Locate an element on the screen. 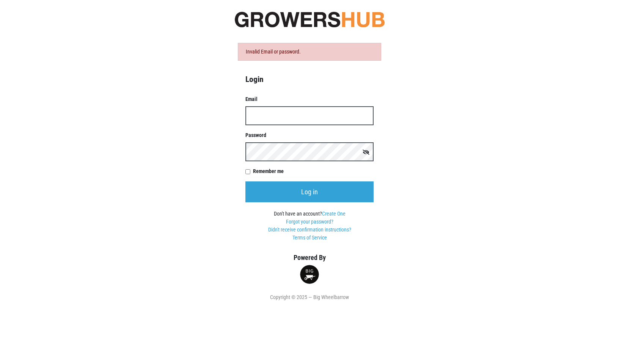  a: Create One is located at coordinates (334, 214).